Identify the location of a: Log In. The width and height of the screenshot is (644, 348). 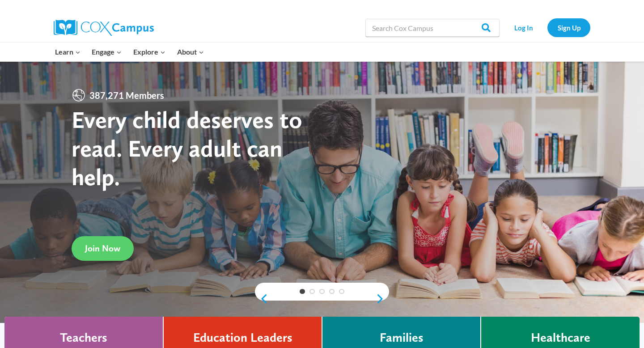
(523, 27).